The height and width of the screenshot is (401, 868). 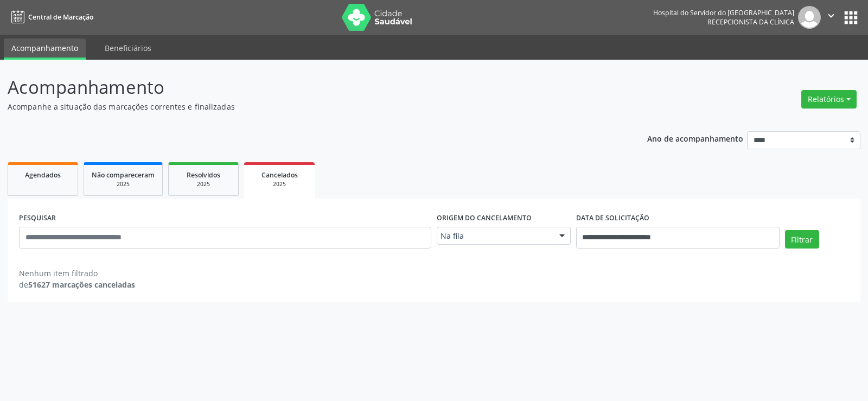 What do you see at coordinates (45, 49) in the screenshot?
I see `a: Acompanhamento` at bounding box center [45, 49].